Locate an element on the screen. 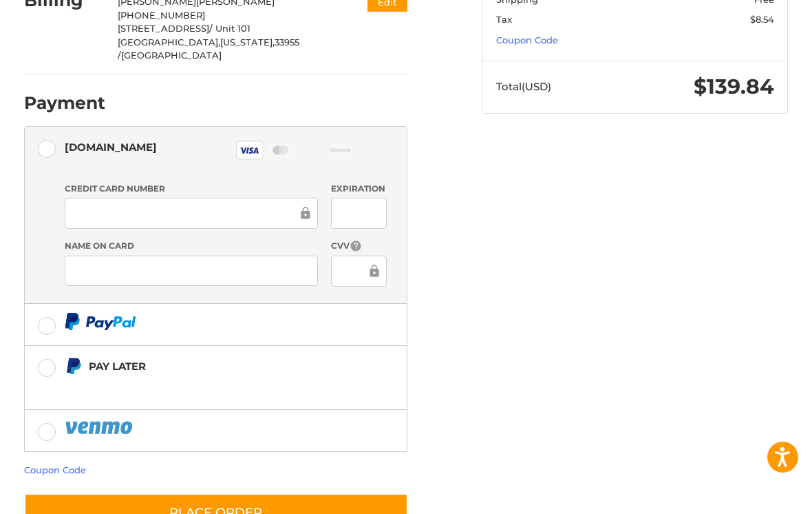 This screenshot has height=514, width=812. span: / Unit 101 is located at coordinates (230, 28).